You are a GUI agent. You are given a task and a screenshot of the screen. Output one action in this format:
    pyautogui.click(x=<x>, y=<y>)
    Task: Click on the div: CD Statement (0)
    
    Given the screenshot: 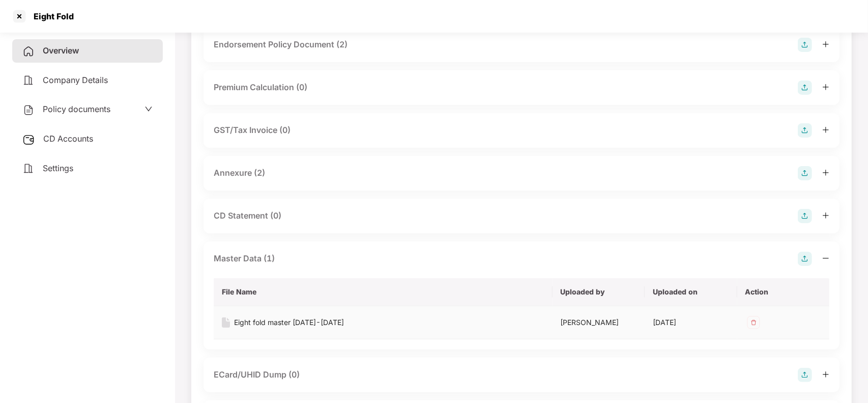 What is the action you would take?
    pyautogui.click(x=247, y=215)
    